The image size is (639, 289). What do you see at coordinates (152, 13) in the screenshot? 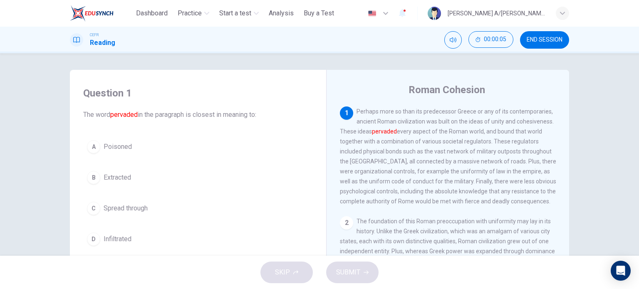
I see `span: Dashboard` at bounding box center [152, 13].